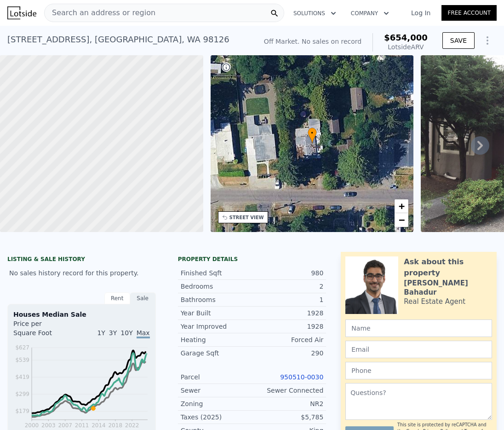 This screenshot has width=504, height=430. I want to click on tspan: $419, so click(22, 377).